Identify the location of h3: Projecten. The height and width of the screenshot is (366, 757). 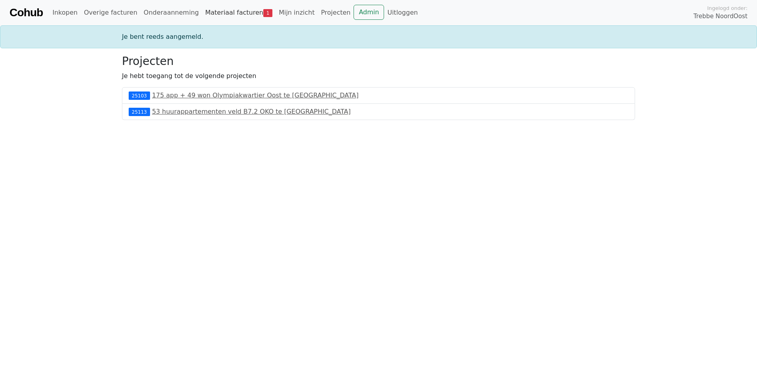
(379, 61).